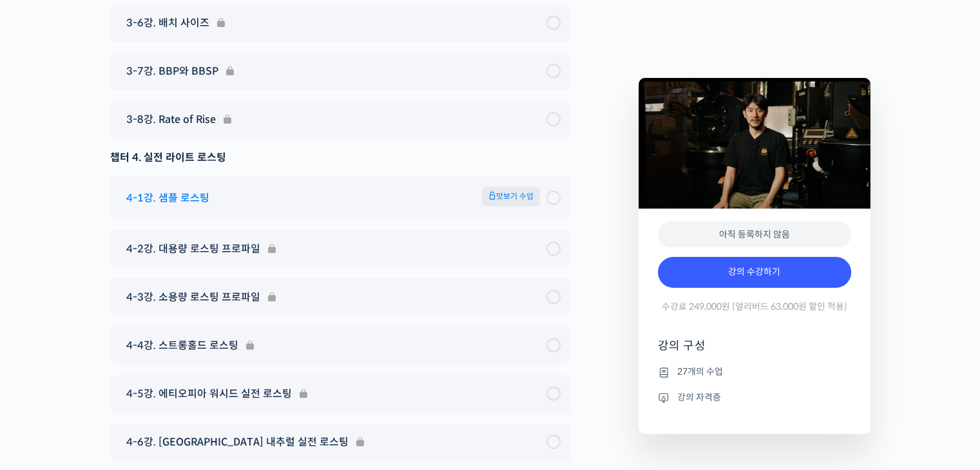  Describe the element at coordinates (754, 351) in the screenshot. I see `h4: 강의 구성` at that location.